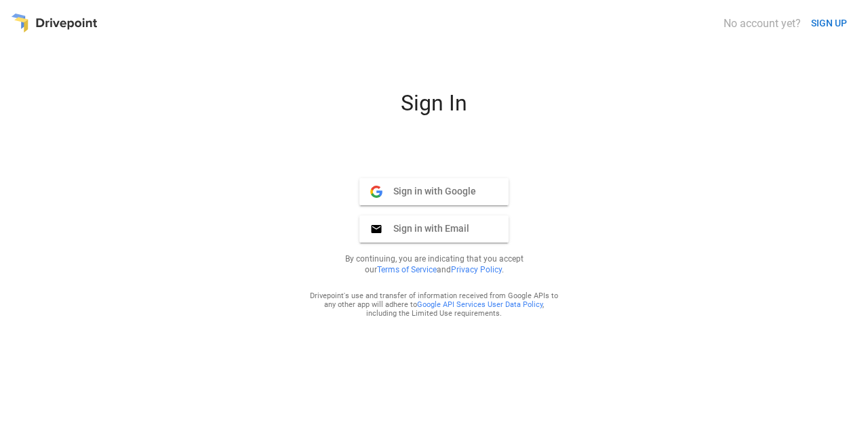 This screenshot has width=868, height=433. I want to click on span: Sign in with Google, so click(429, 191).